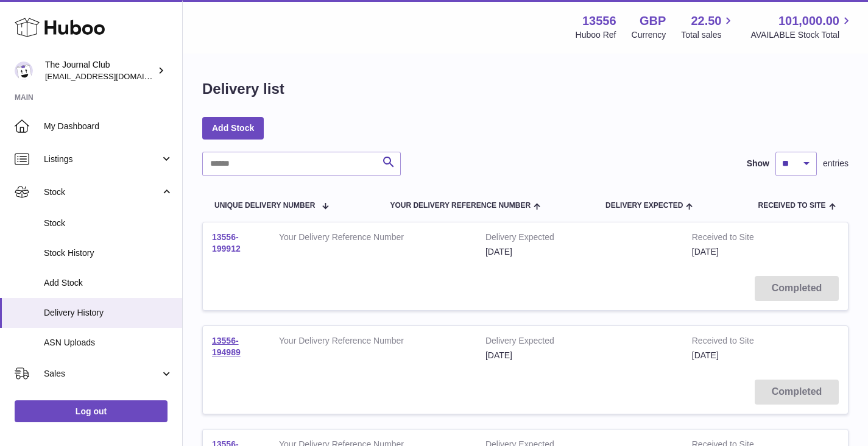  I want to click on div: Currency, so click(649, 34).